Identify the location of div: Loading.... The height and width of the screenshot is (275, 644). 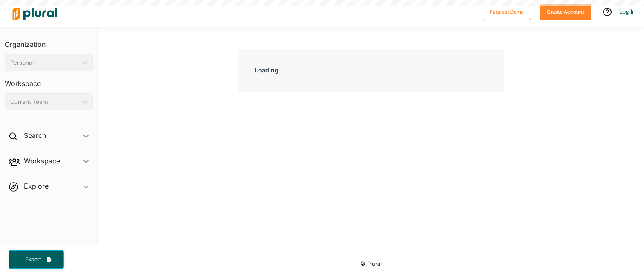
(371, 70).